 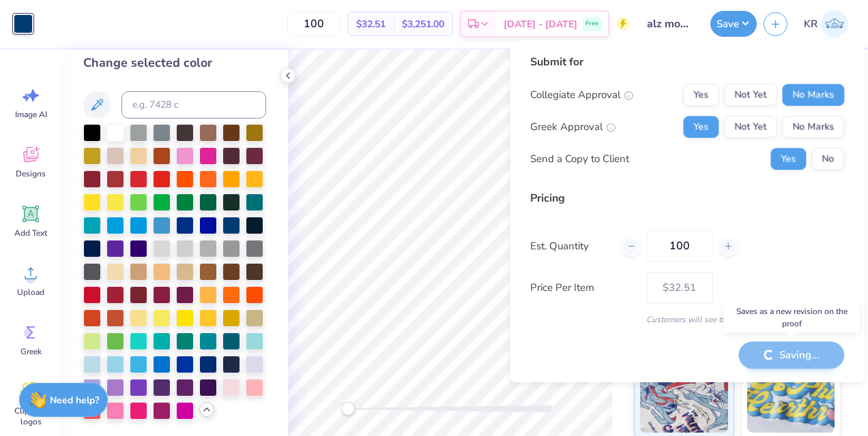 What do you see at coordinates (194, 105) in the screenshot?
I see `input: e.g. 7428 c` at bounding box center [194, 105].